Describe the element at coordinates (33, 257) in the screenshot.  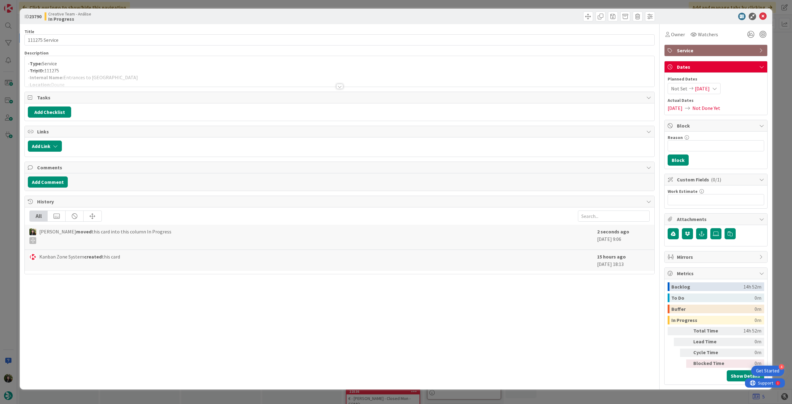
I see `img: KS` at that location.